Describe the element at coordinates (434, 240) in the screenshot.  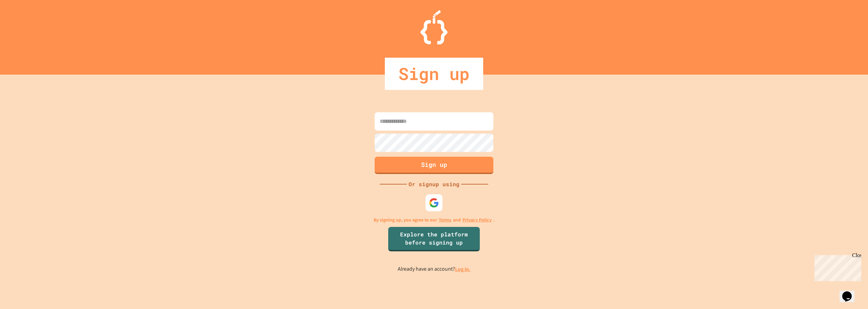
I see `a: Explore the platform before signing up` at that location.